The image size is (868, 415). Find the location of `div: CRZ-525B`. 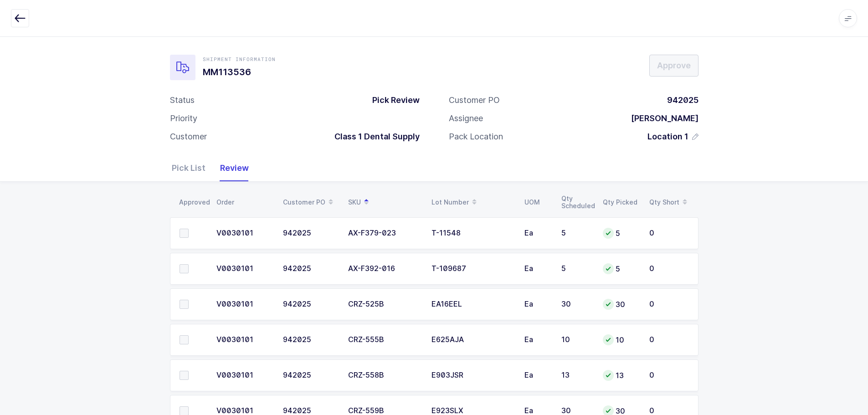

div: CRZ-525B is located at coordinates (384, 305).